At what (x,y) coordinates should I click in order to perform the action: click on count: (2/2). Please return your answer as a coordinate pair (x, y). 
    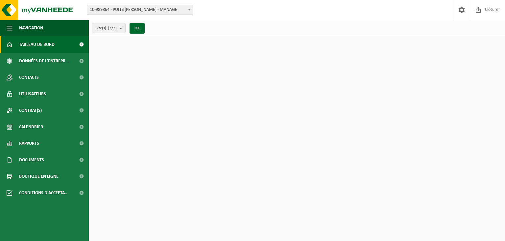
    Looking at the image, I should click on (112, 28).